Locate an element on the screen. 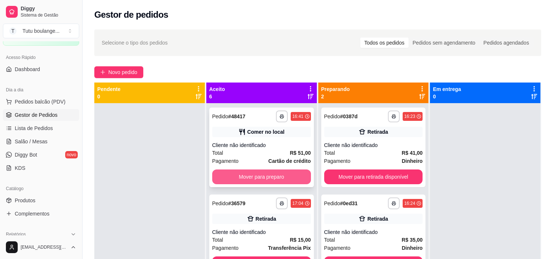 The width and height of the screenshot is (553, 259). div: Dia a dia is located at coordinates (41, 90).